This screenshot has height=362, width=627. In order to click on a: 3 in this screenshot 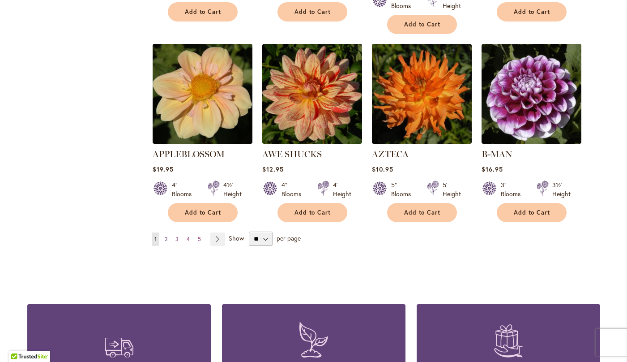, I will do `click(177, 239)`.